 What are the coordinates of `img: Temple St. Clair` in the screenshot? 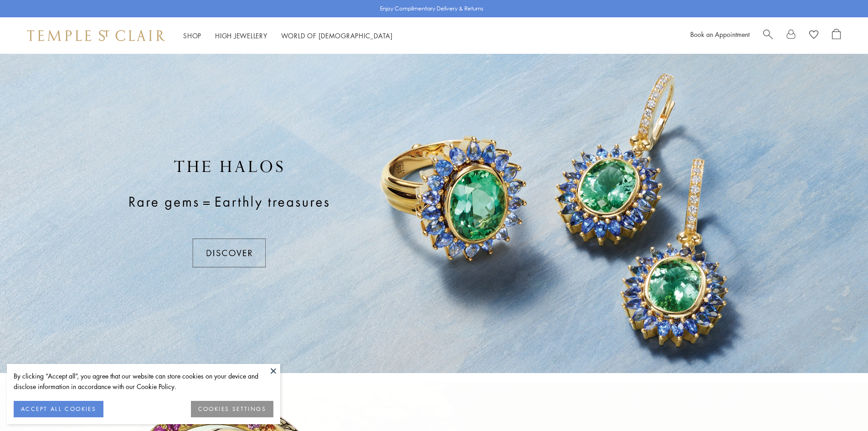 It's located at (96, 35).